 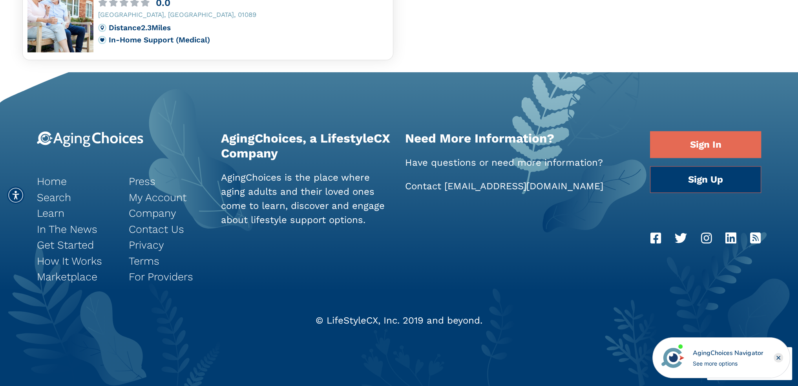 I want to click on a: Company, so click(x=169, y=213).